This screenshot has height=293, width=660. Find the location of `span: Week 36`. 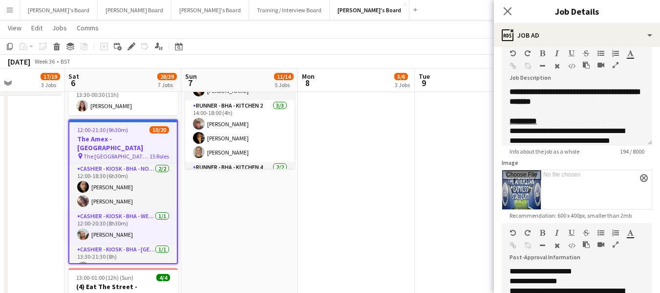

span: Week 36 is located at coordinates (44, 61).